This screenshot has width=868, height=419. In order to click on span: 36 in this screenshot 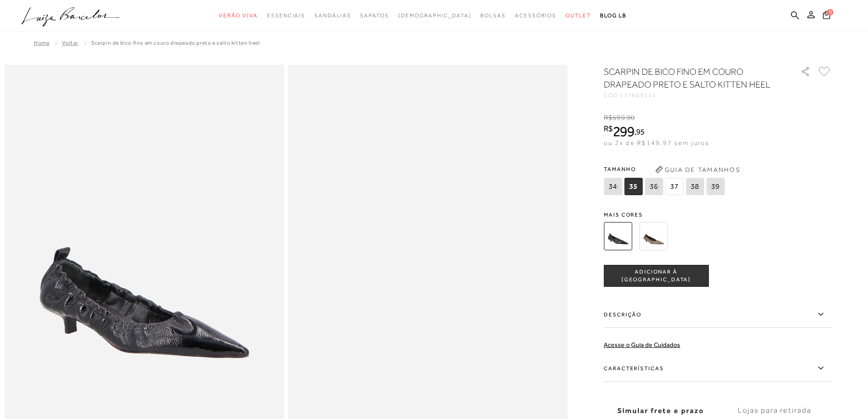, I will do `click(654, 186)`.